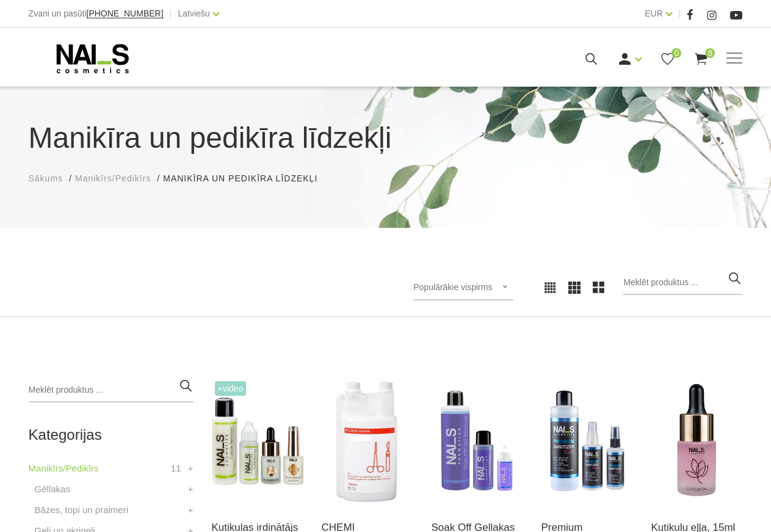  What do you see at coordinates (111, 435) in the screenshot?
I see `h2: Kategorijas` at bounding box center [111, 435].